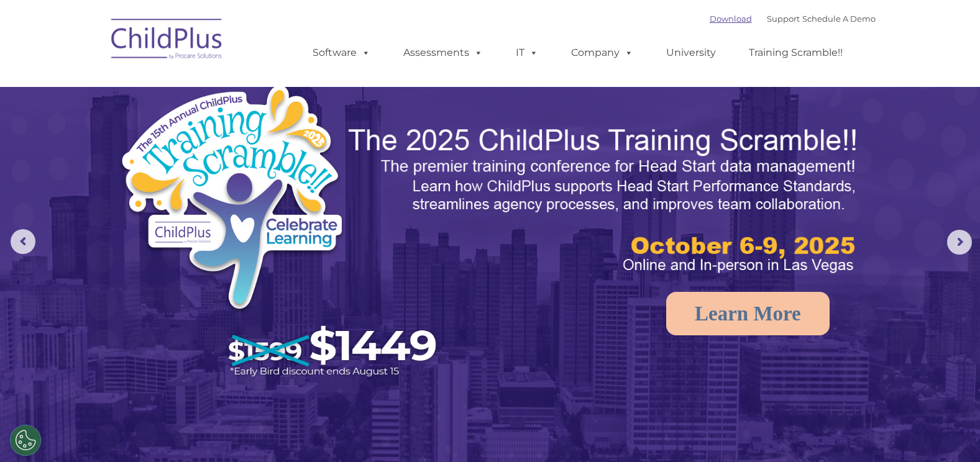  I want to click on span: Last name, so click(192, 87).